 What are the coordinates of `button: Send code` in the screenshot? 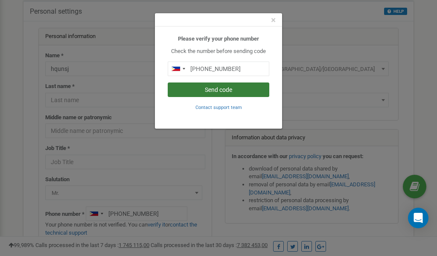 It's located at (219, 90).